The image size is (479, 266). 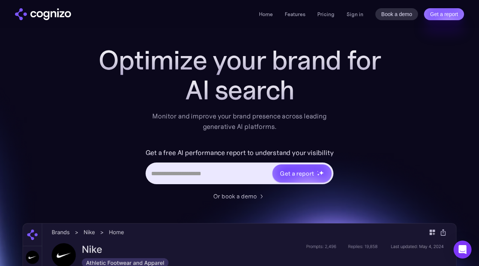 I want to click on div: Monitor and improve your brand presence across leading generative AI platforms., so click(x=239, y=122).